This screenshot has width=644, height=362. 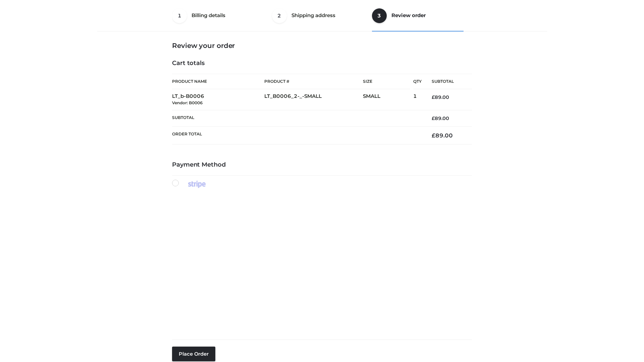 I want to click on h4: Payment Method, so click(x=322, y=165).